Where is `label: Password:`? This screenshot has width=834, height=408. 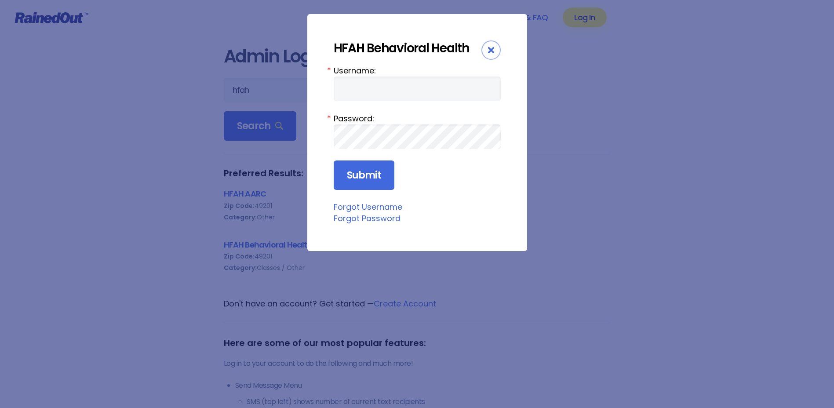 label: Password: is located at coordinates (417, 118).